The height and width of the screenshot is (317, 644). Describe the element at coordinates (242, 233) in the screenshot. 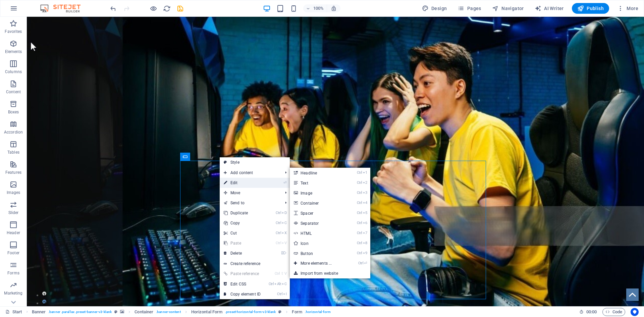

I see `a: CtrlXCut` at that location.